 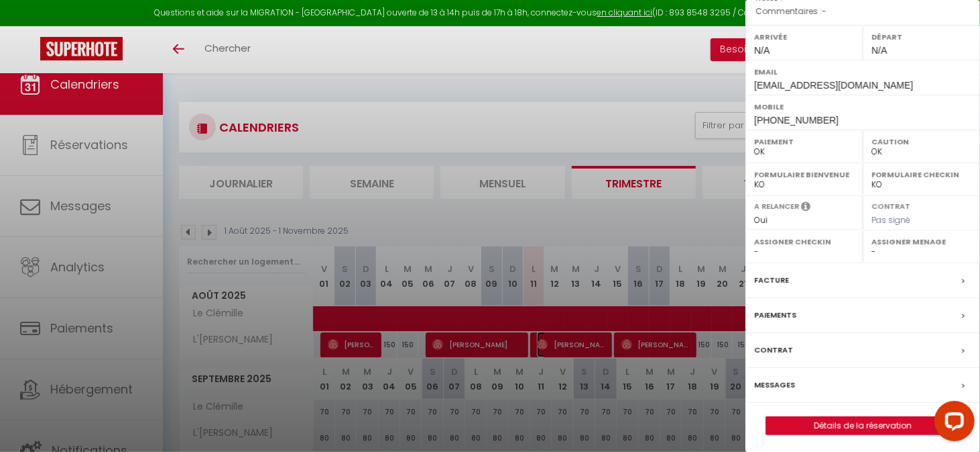 What do you see at coordinates (863, 11) in the screenshot?
I see `p: Commentaires :` at bounding box center [863, 11].